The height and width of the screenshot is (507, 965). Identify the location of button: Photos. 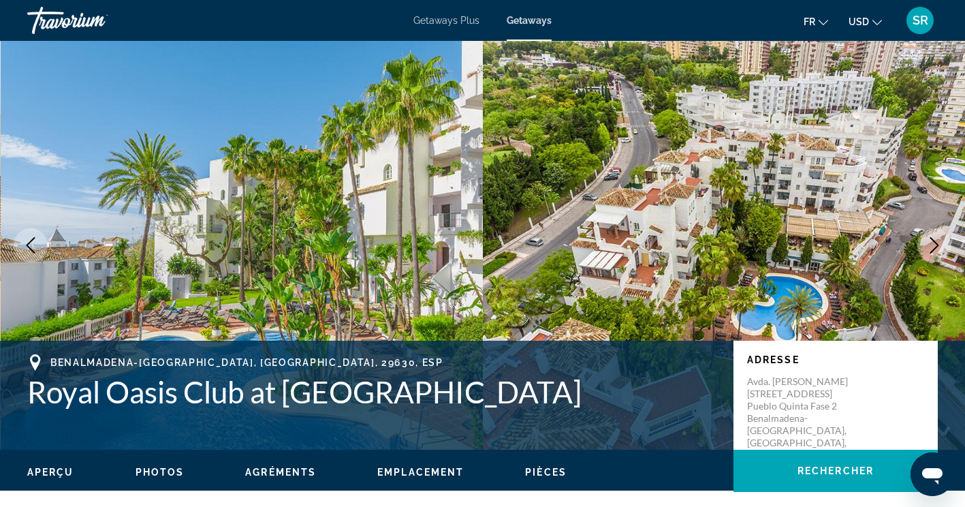
(160, 472).